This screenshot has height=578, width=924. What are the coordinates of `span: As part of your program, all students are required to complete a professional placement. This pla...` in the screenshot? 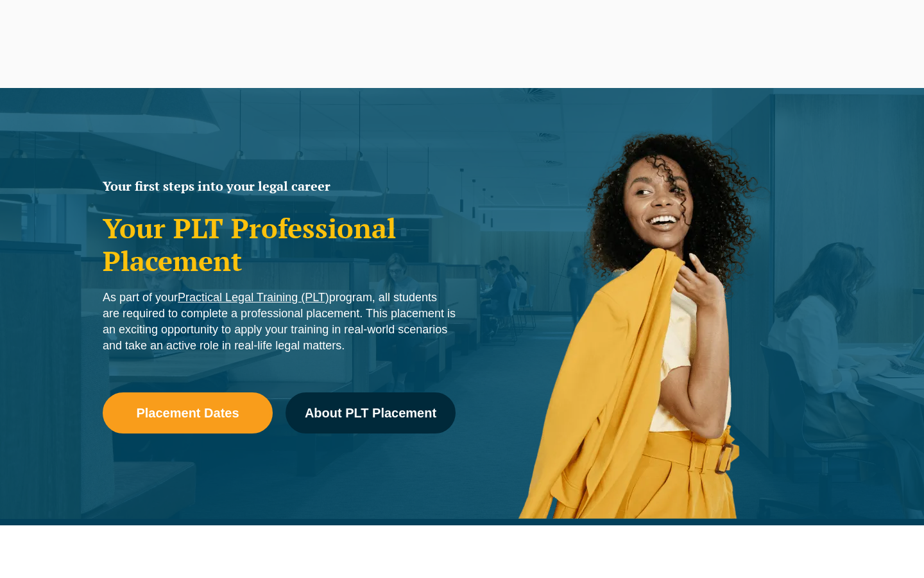 It's located at (279, 321).